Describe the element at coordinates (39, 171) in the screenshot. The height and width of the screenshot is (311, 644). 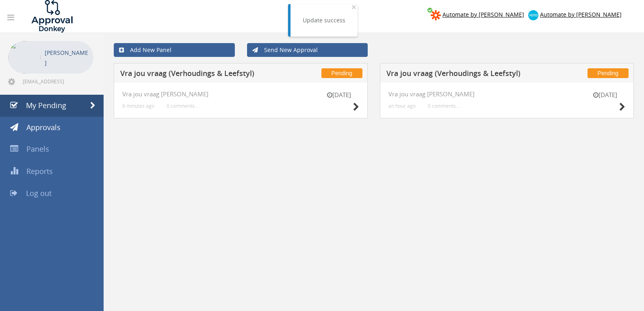
I see `span: Reports` at that location.